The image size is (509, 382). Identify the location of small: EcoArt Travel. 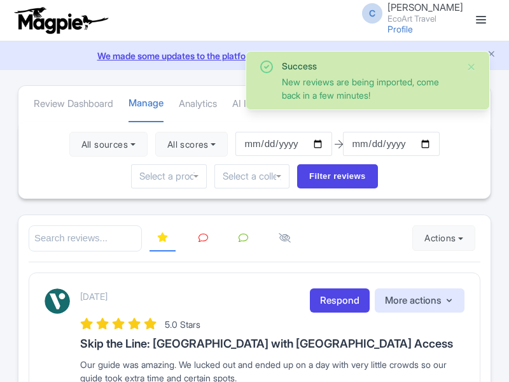
(425, 18).